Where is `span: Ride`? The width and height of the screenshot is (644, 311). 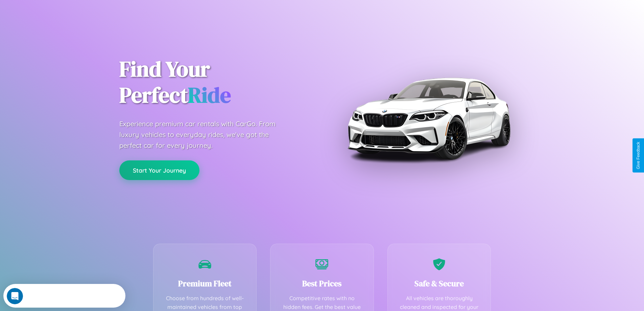
span: Ride is located at coordinates (209, 95).